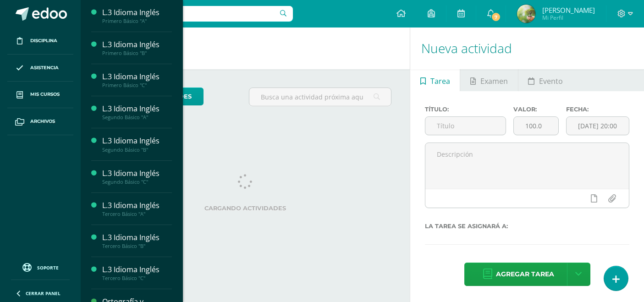  Describe the element at coordinates (137, 21) in the screenshot. I see `div: Primero Básico "A"` at that location.